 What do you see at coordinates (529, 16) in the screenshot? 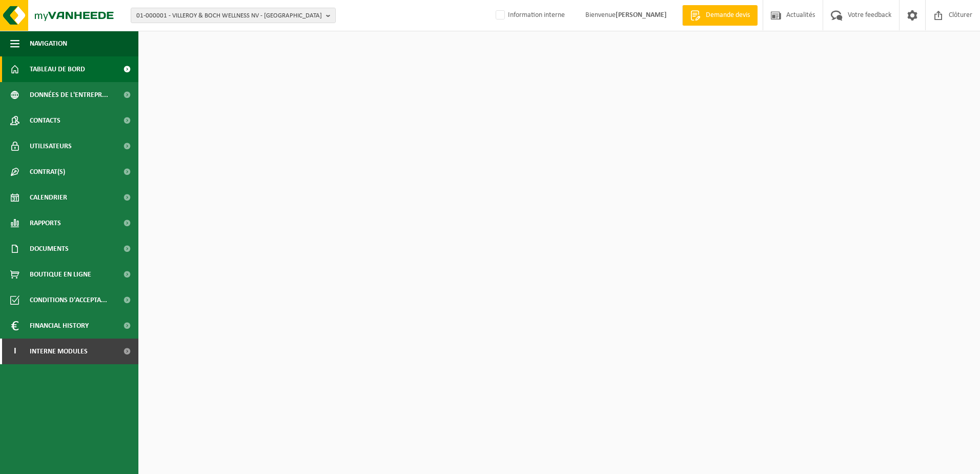
I see `label: Information interne` at bounding box center [529, 16].